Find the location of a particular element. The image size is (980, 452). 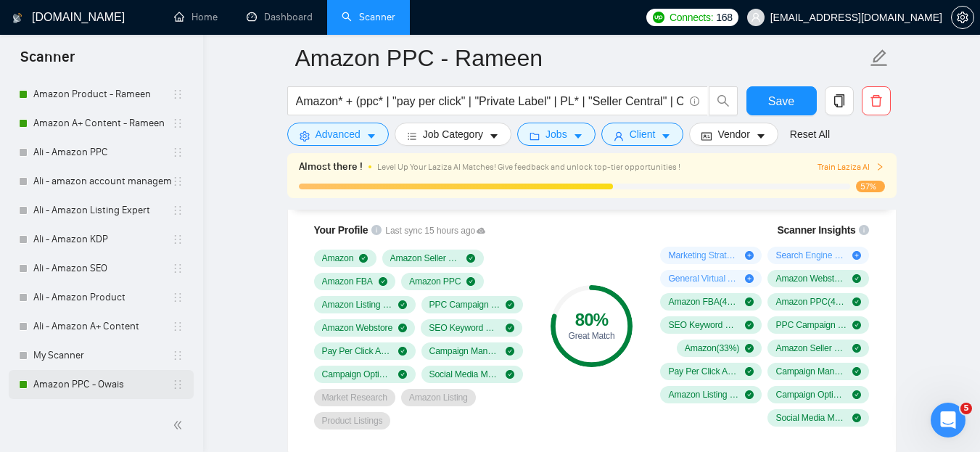

span: Amazon Listing Optimization is located at coordinates (358, 304).